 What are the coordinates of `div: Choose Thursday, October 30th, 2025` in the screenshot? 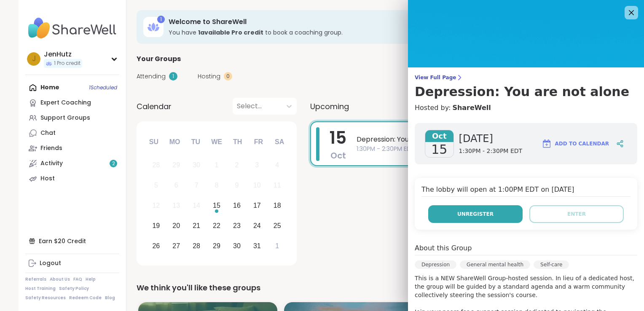 It's located at (237, 246).